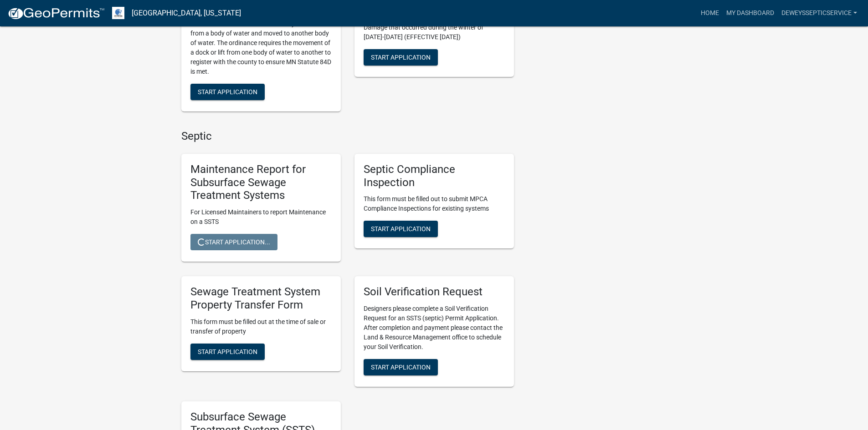 This screenshot has width=868, height=430. What do you see at coordinates (348, 136) in the screenshot?
I see `h4: Septic` at bounding box center [348, 136].